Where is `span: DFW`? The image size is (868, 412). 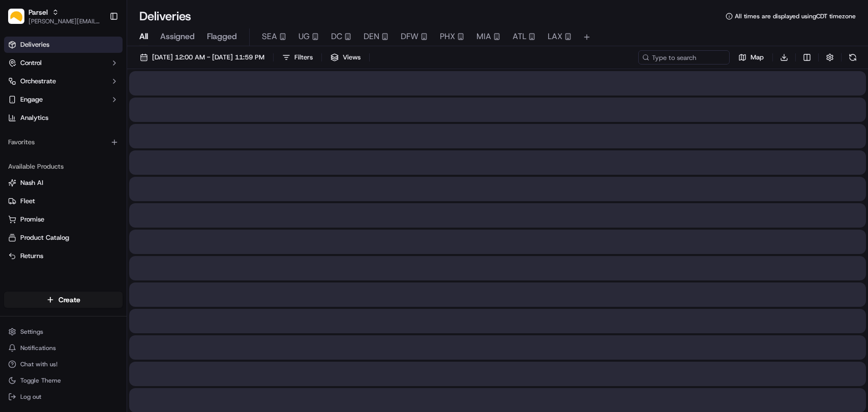
span: DFW is located at coordinates (409, 36).